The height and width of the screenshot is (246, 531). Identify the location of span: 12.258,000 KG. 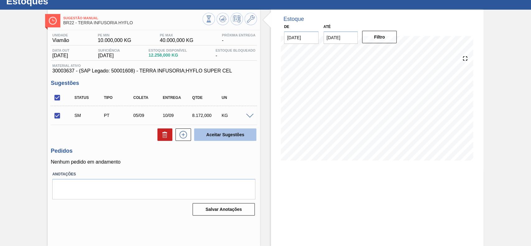
(167, 55).